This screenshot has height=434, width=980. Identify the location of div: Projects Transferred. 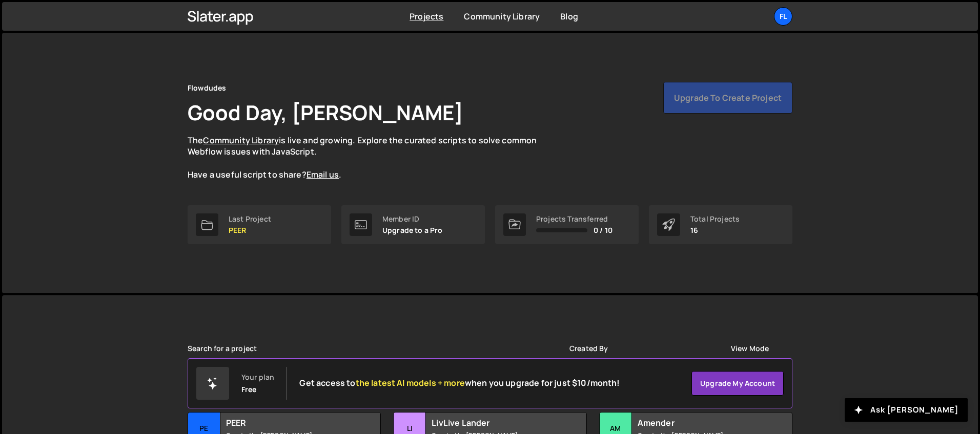
(574, 219).